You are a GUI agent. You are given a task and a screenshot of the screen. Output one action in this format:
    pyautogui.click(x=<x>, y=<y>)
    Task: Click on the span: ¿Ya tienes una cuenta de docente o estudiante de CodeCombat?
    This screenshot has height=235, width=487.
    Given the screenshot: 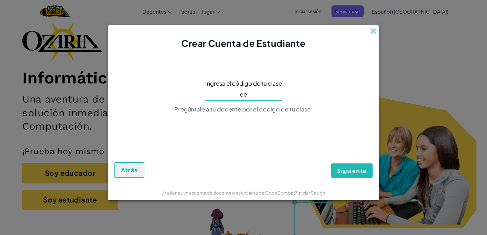 What is the action you would take?
    pyautogui.click(x=230, y=193)
    